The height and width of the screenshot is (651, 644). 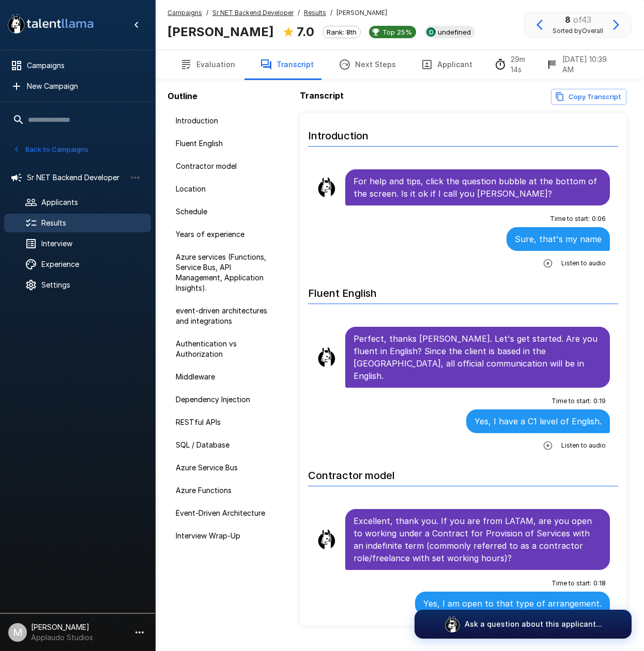 What do you see at coordinates (228, 234) in the screenshot?
I see `span: Years of experience` at bounding box center [228, 234].